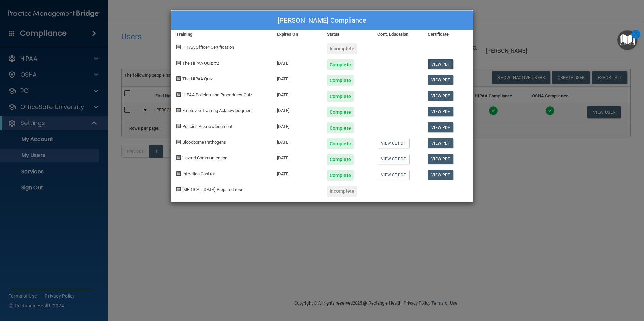 The height and width of the screenshot is (321, 644). What do you see at coordinates (198, 174) in the screenshot?
I see `span: Infection Control` at bounding box center [198, 174].